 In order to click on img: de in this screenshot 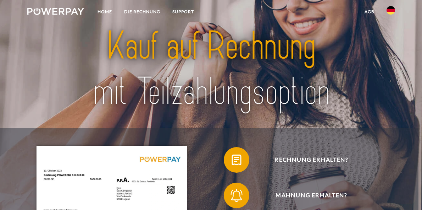, I will do `click(391, 10)`.